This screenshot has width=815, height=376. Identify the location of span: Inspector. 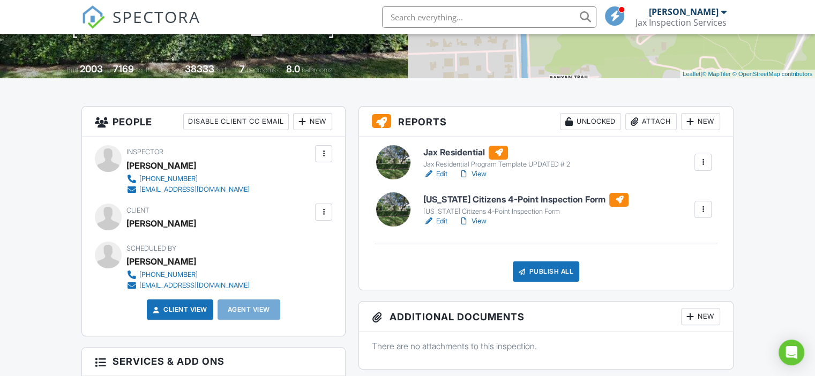
(145, 152).